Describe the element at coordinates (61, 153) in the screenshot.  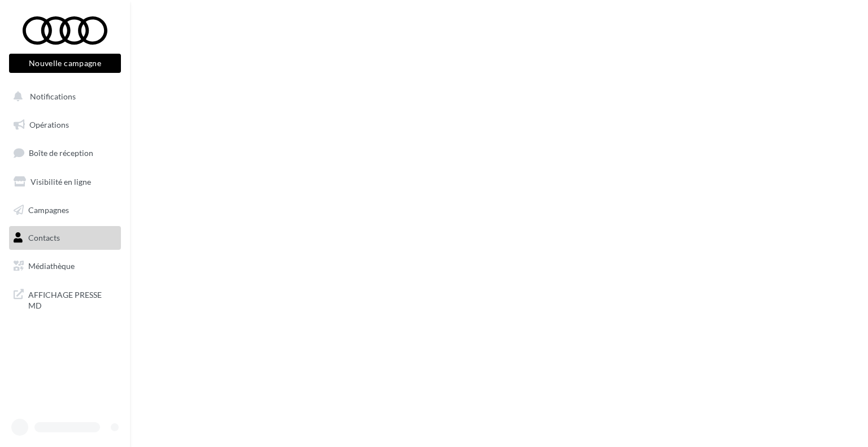
I see `span: Boîte de réception` at that location.